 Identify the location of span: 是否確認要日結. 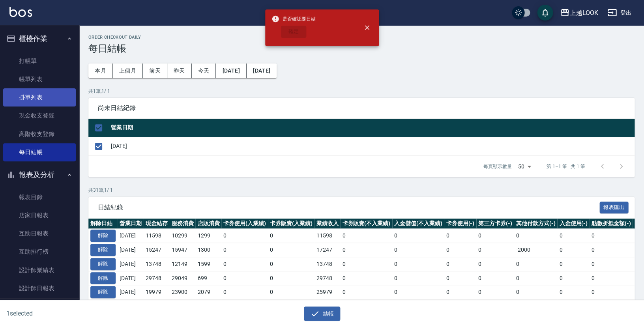
(294, 19).